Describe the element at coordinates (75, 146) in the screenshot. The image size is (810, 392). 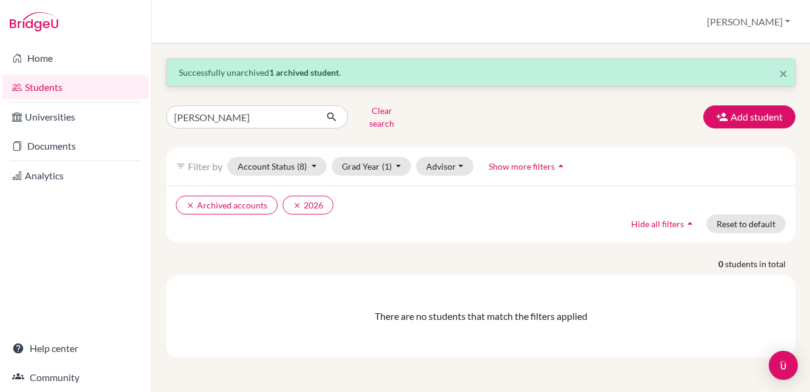
I see `a: Documents` at that location.